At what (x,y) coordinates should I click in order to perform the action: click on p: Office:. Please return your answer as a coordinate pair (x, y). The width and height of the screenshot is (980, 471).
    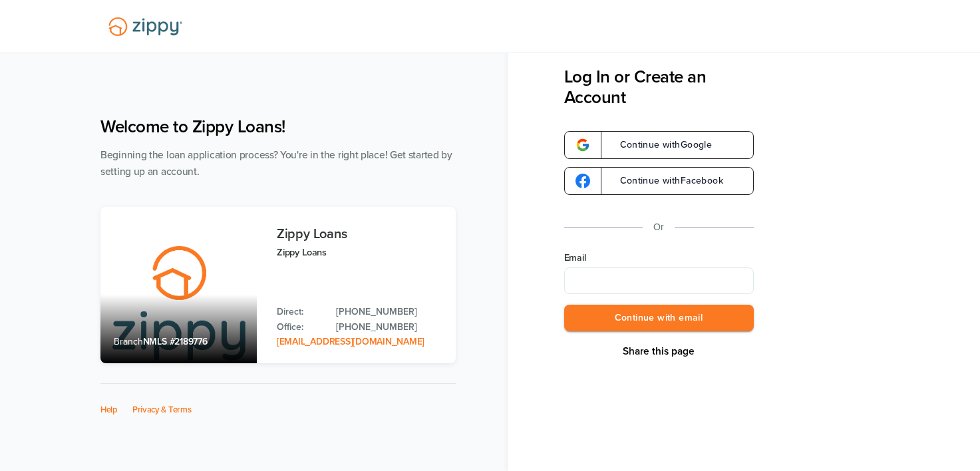
    Looking at the image, I should click on (299, 327).